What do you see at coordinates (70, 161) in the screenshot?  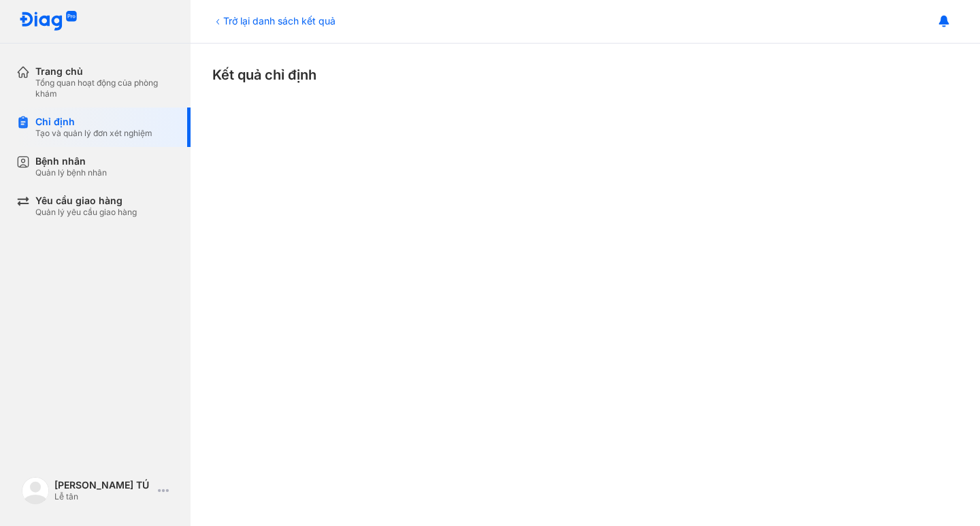 I see `div: Bệnh nhân` at bounding box center [70, 161].